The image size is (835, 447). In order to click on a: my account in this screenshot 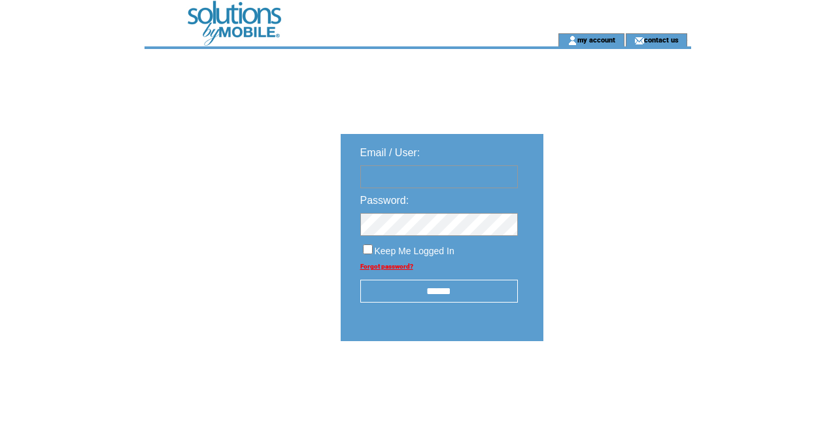, I will do `click(596, 39)`.